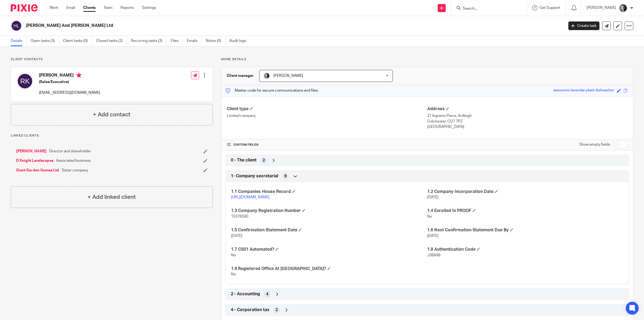 This screenshot has width=644, height=320. Describe the element at coordinates (44, 40) in the screenshot. I see `a: Open tasks (3)` at that location.